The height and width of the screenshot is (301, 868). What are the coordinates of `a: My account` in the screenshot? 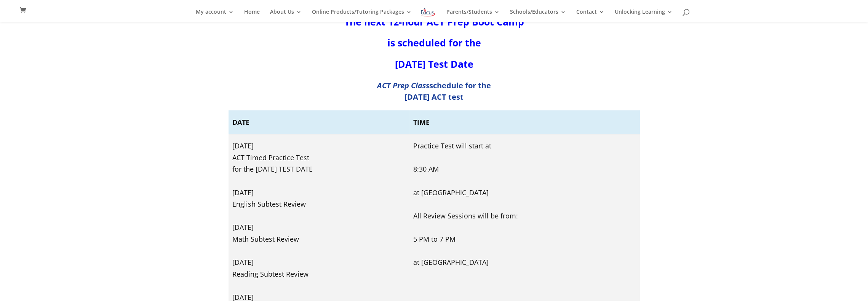 It's located at (215, 16).